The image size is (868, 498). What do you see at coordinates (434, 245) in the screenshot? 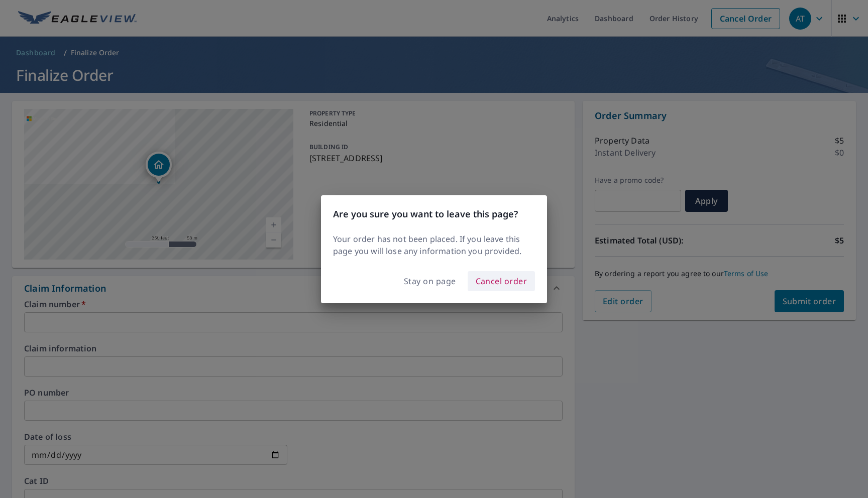
I see `p: Your order has not been placed. If you leave this page you will lose any information you provided.` at bounding box center [434, 245].